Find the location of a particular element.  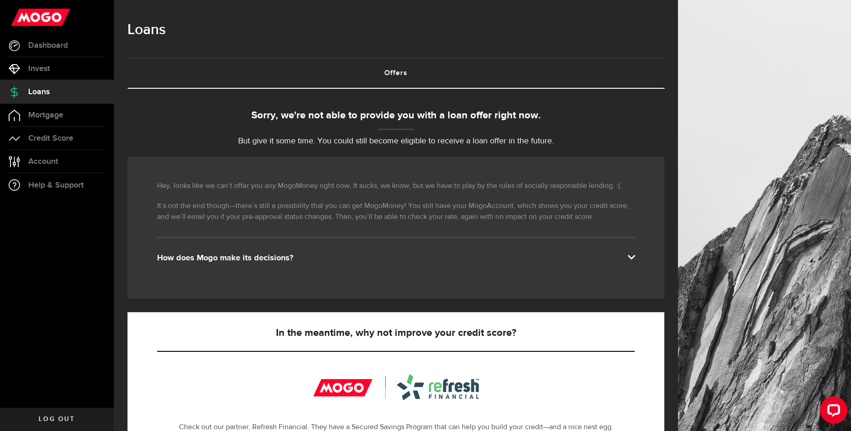

span: Log out is located at coordinates (56, 420).